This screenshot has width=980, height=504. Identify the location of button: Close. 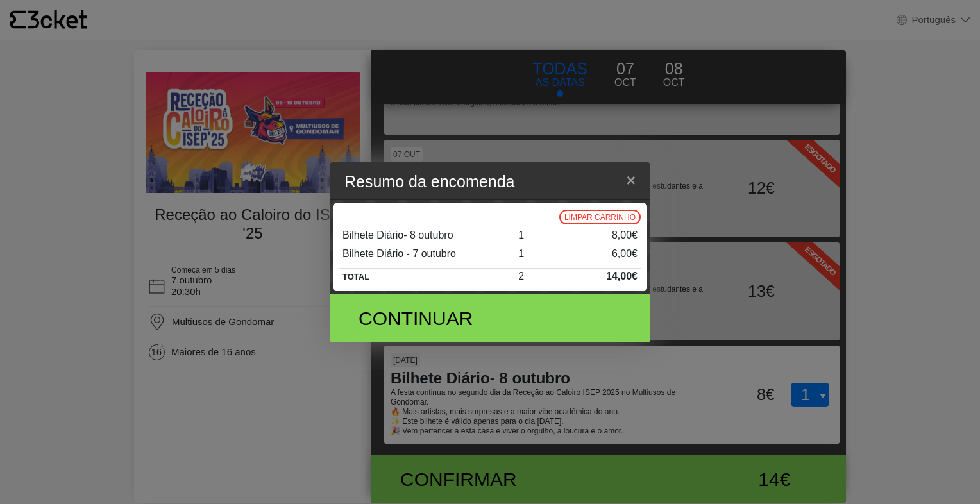
(631, 181).